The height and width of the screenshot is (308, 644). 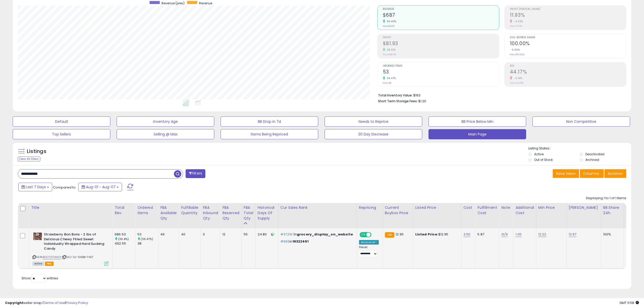 What do you see at coordinates (124, 234) in the screenshot?
I see `div: 686.63` at bounding box center [124, 234].